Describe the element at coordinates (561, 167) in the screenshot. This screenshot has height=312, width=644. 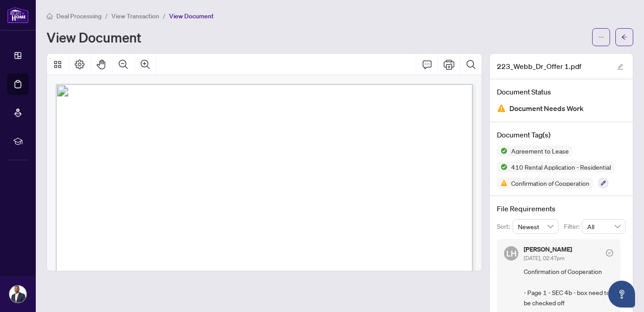
I see `span: 410 Rental Application - Residential` at that location.